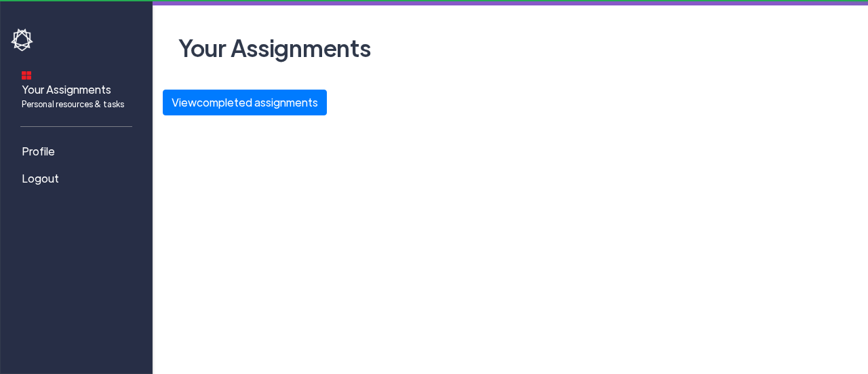  Describe the element at coordinates (40, 179) in the screenshot. I see `span: Logout` at that location.